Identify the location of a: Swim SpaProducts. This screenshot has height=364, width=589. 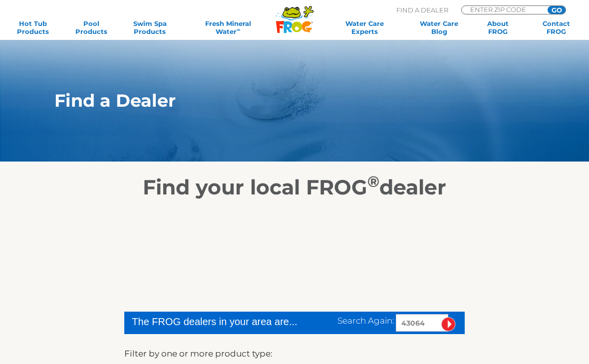
(149, 27).